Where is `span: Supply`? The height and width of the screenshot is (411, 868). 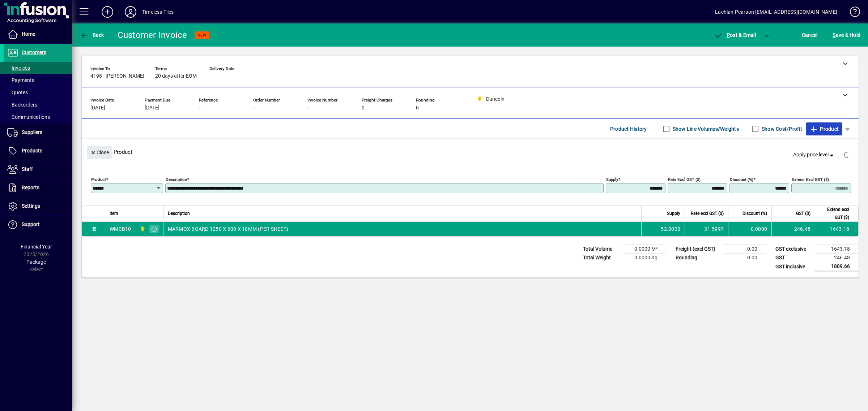 span: Supply is located at coordinates (673, 213).